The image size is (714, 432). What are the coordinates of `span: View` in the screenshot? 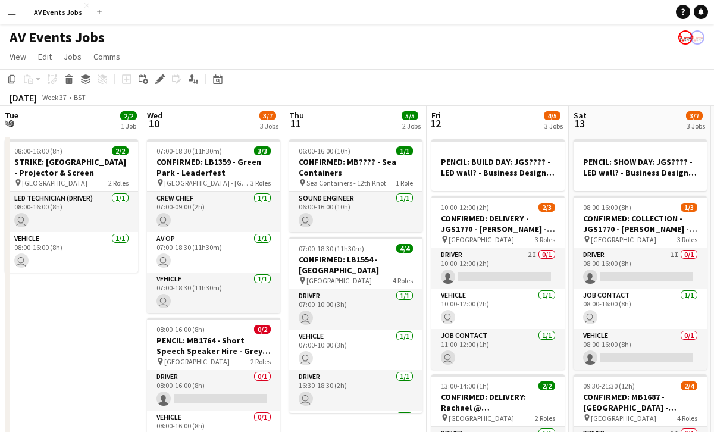 It's located at (18, 57).